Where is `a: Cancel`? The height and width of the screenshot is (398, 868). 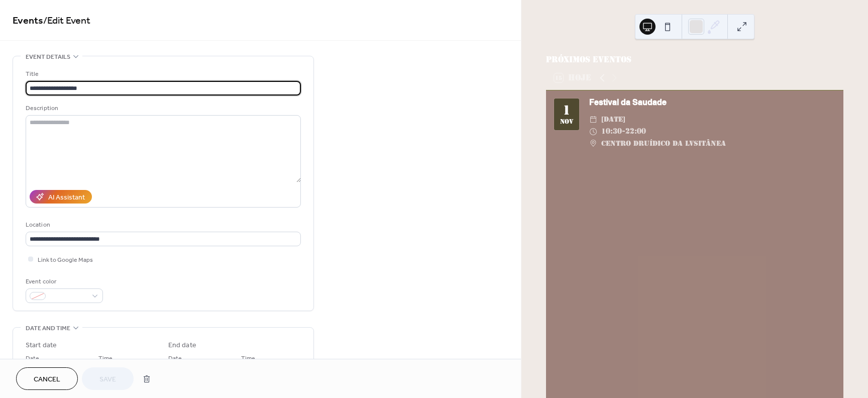 a: Cancel is located at coordinates (47, 378).